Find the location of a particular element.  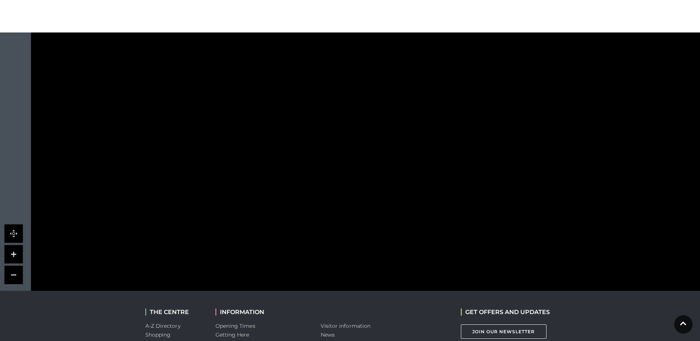

a: A-Z Directory is located at coordinates (163, 326).